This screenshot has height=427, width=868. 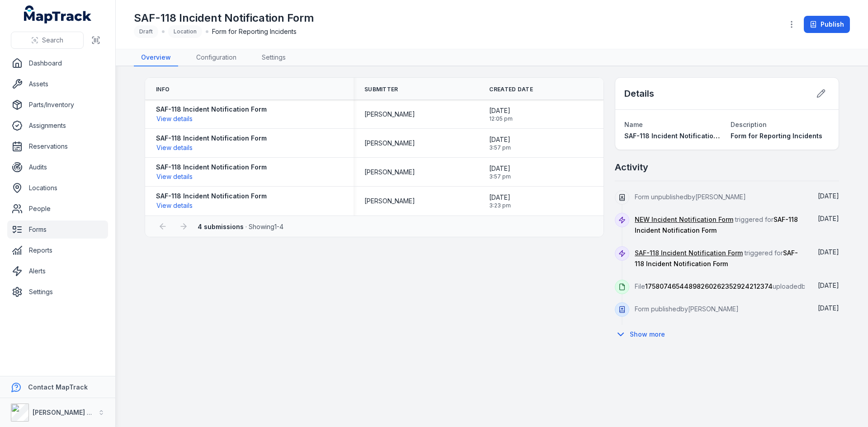 I want to click on a: Overview, so click(x=156, y=58).